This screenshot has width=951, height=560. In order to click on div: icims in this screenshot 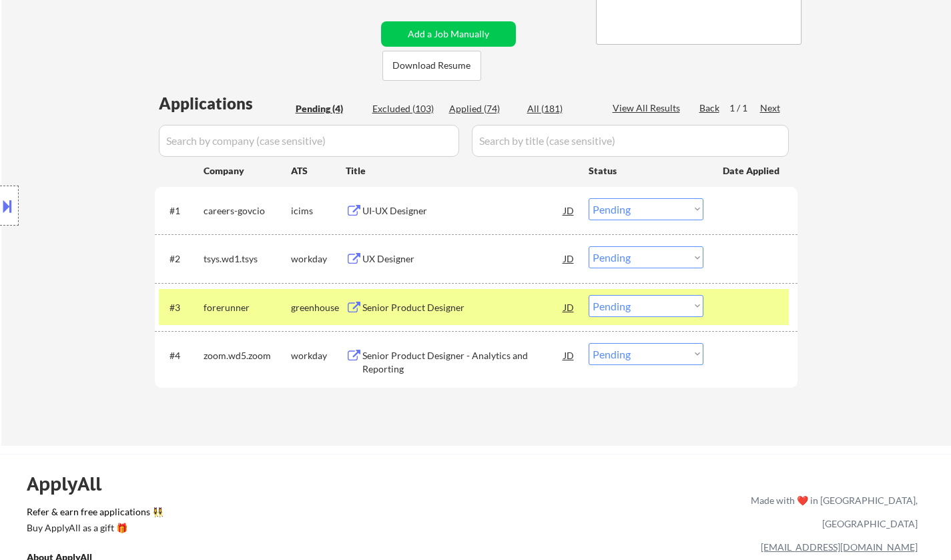, I will do `click(318, 211)`.